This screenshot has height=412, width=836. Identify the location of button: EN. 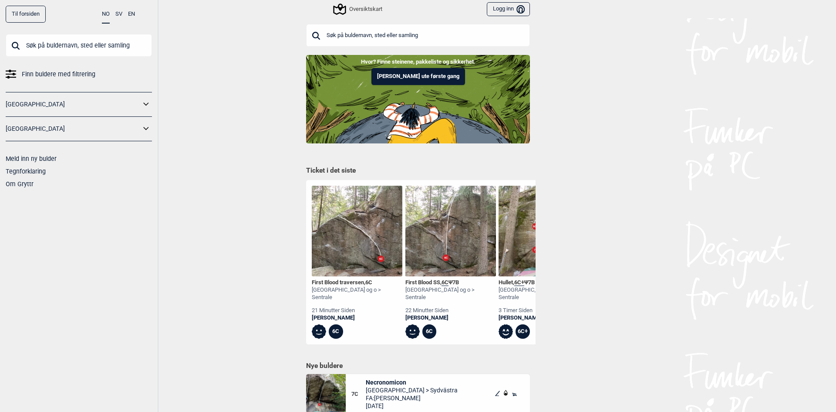
(132, 14).